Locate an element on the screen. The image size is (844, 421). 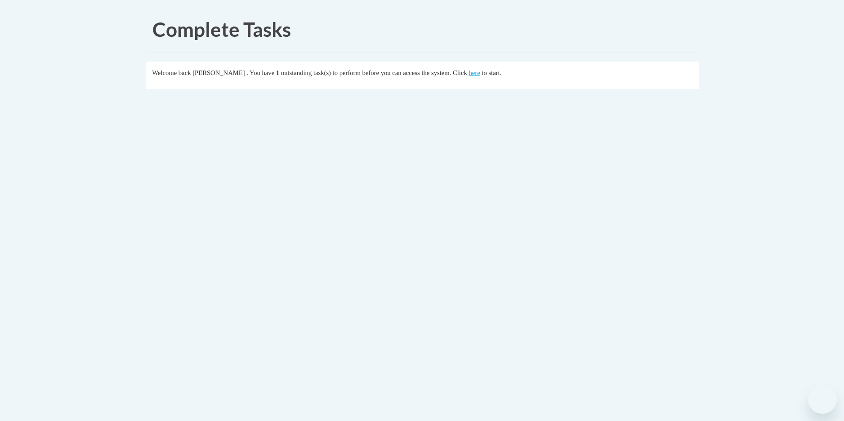
span: to start. is located at coordinates (492, 73).